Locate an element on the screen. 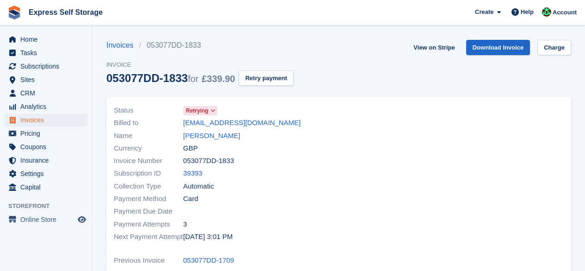 Image resolution: width=585 pixels, height=271 pixels. span: Collection Type is located at coordinates (148, 186).